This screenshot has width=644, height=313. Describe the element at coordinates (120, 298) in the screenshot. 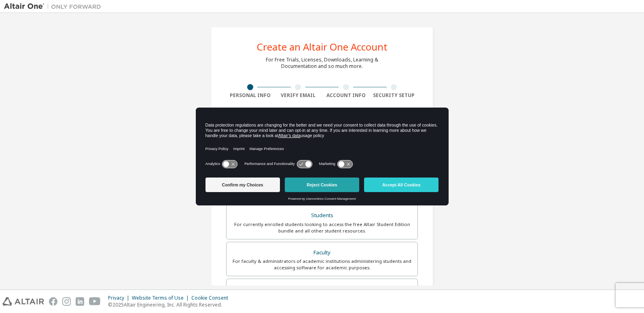

I see `div: Privacy` at that location.